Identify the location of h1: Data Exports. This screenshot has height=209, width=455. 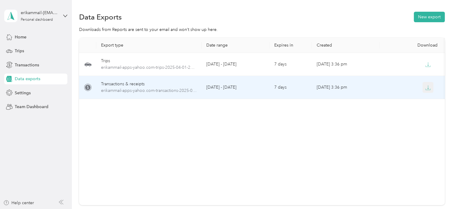
(101, 17).